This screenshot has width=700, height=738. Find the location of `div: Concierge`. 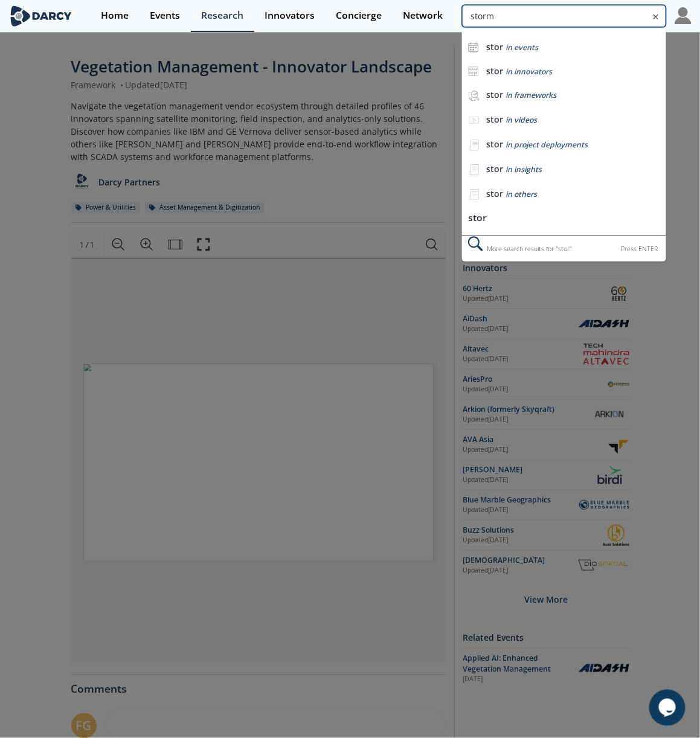

div: Concierge is located at coordinates (359, 16).